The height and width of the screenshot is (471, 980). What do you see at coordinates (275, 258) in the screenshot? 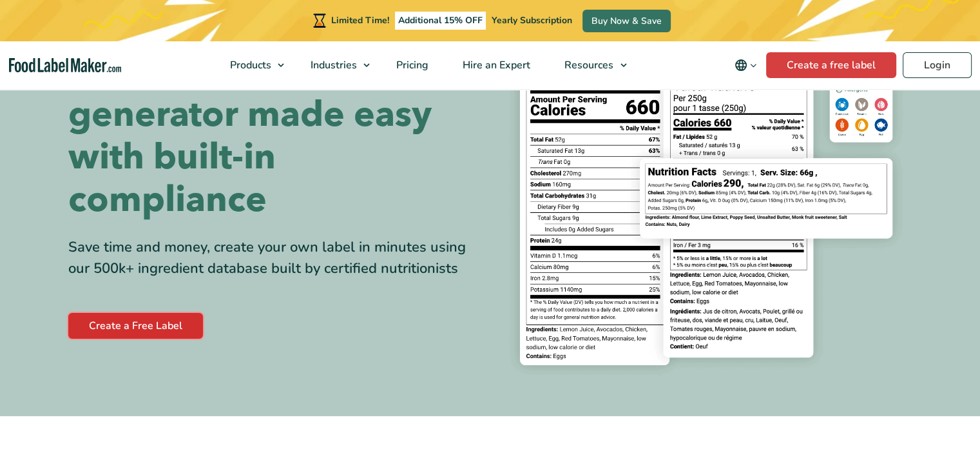
I see `div: Save time and money, create your own label in minutes using our 500k+ ingredient database built b...` at bounding box center [275, 258].